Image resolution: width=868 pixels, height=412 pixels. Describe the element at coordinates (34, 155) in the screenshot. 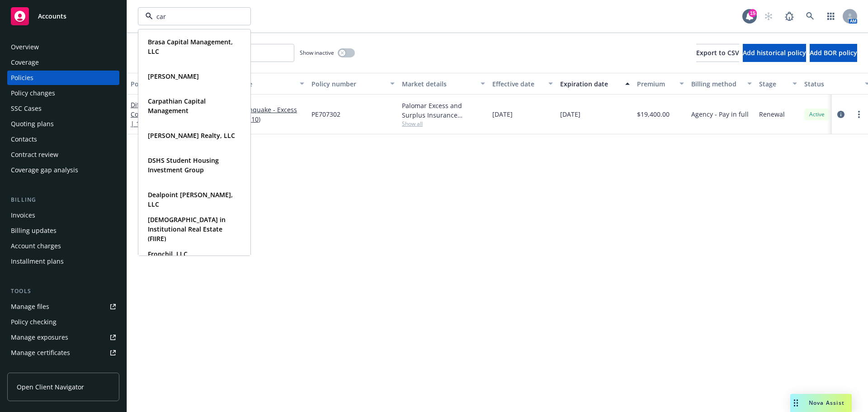

I see `div: Contract review` at that location.